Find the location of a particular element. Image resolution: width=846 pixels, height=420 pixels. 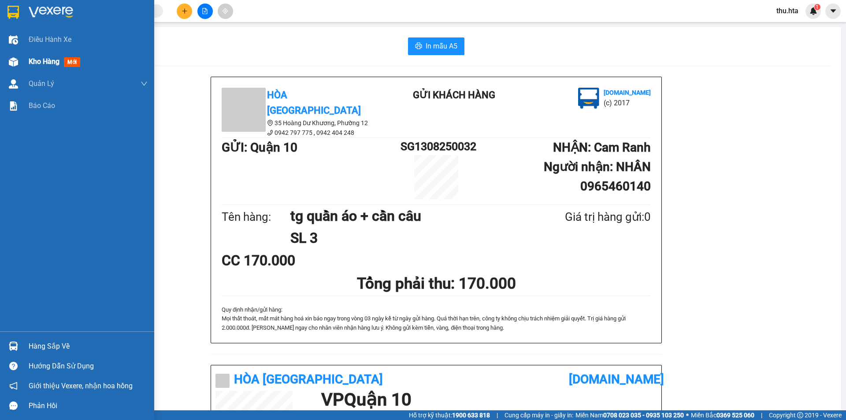

span: Hỗ trợ kỹ thuật: is located at coordinates (449, 415).